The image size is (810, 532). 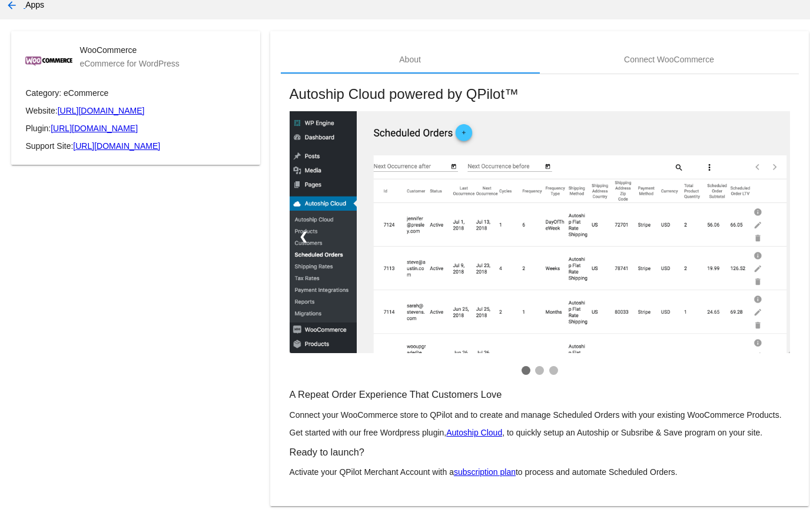 What do you see at coordinates (49, 61) in the screenshot?
I see `img: cb168c88-e879-4cc9-8509-7920f572d3b5` at bounding box center [49, 61].